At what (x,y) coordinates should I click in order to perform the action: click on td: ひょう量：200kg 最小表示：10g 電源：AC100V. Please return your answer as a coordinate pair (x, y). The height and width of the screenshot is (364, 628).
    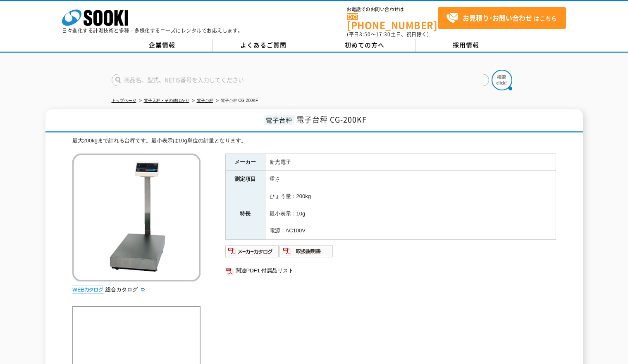
    Looking at the image, I should click on (410, 214).